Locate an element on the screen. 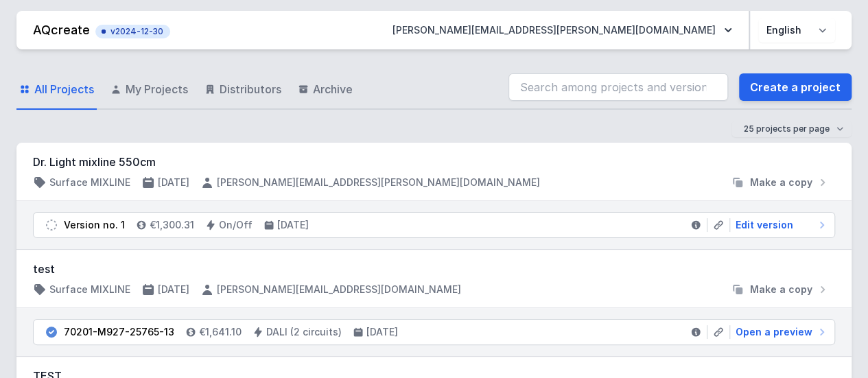 This screenshot has height=378, width=868. h4: €1,641.10 is located at coordinates (220, 332).